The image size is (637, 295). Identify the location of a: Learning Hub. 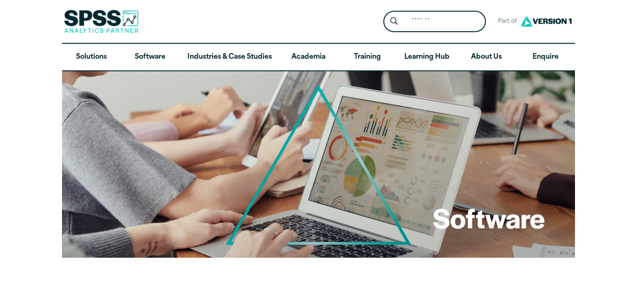
(427, 57).